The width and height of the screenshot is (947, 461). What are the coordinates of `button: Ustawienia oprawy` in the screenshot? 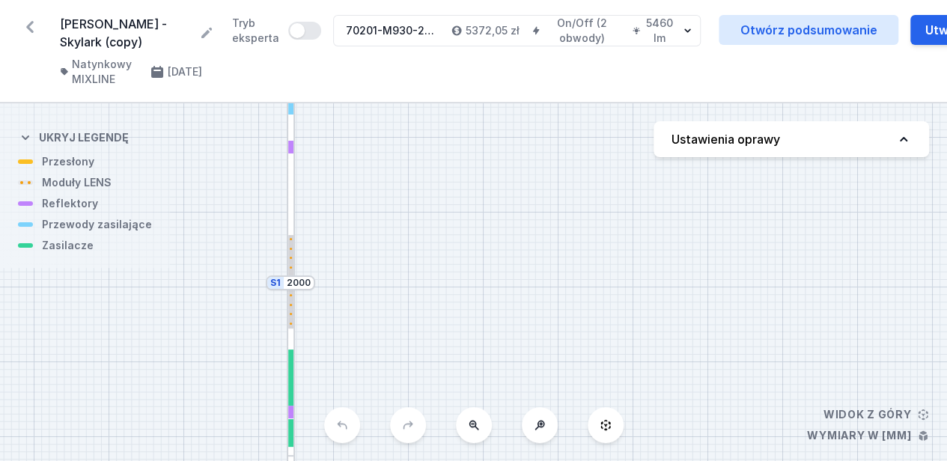 It's located at (791, 139).